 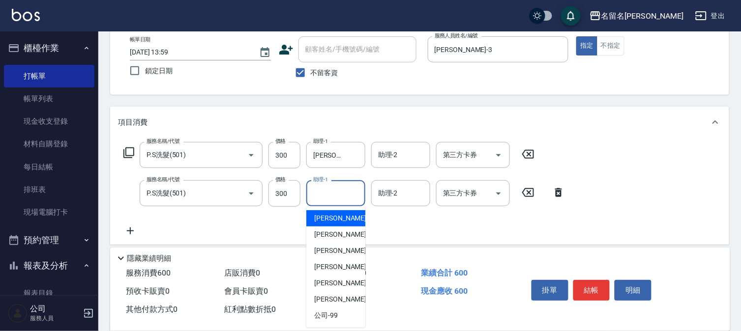 What do you see at coordinates (55, 309) in the screenshot?
I see `h5: 公司` at bounding box center [55, 309].